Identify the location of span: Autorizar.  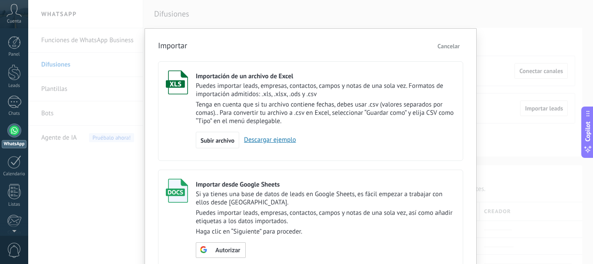
(228, 250).